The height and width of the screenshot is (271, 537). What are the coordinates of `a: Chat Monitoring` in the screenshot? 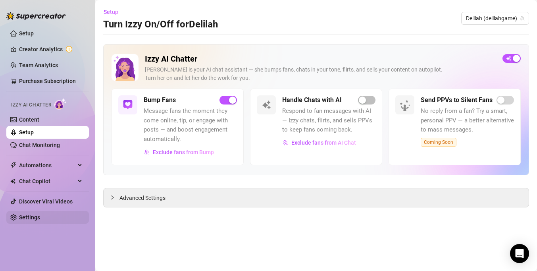 It's located at (39, 145).